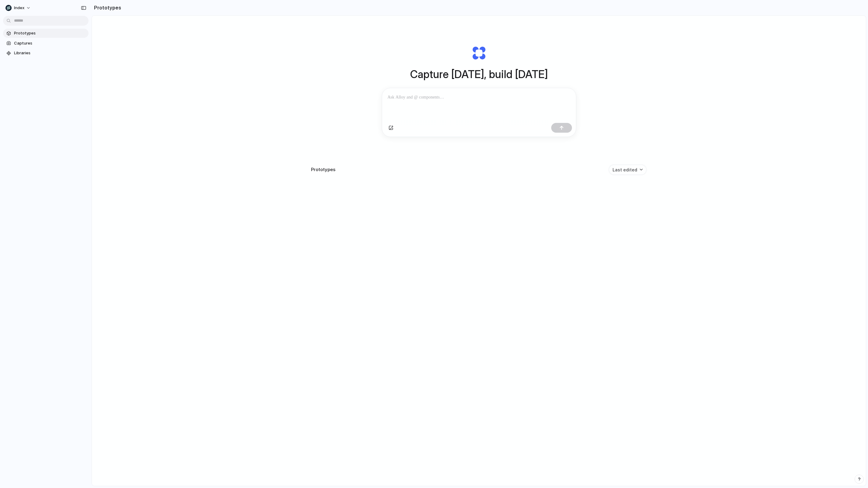 Image resolution: width=868 pixels, height=488 pixels. What do you see at coordinates (323, 170) in the screenshot?
I see `h3: Prototypes` at bounding box center [323, 170].